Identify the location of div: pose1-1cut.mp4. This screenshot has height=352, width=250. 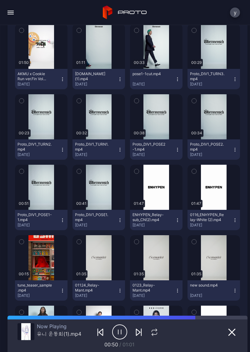
(150, 74).